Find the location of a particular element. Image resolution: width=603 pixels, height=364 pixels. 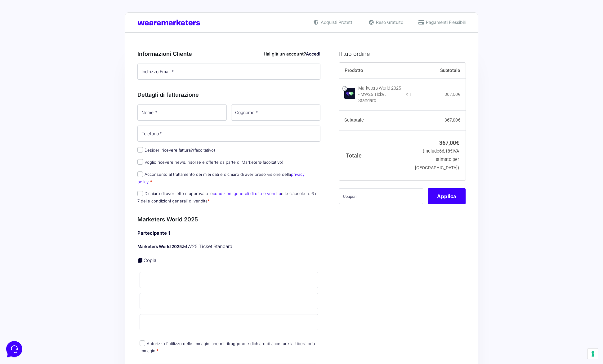

strong: × 1 is located at coordinates (409, 95).